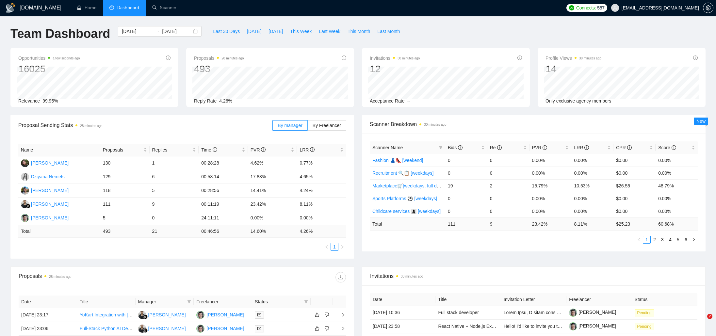 Image resolution: width=716 pixels, height=336 pixels. I want to click on img: FG, so click(25, 204).